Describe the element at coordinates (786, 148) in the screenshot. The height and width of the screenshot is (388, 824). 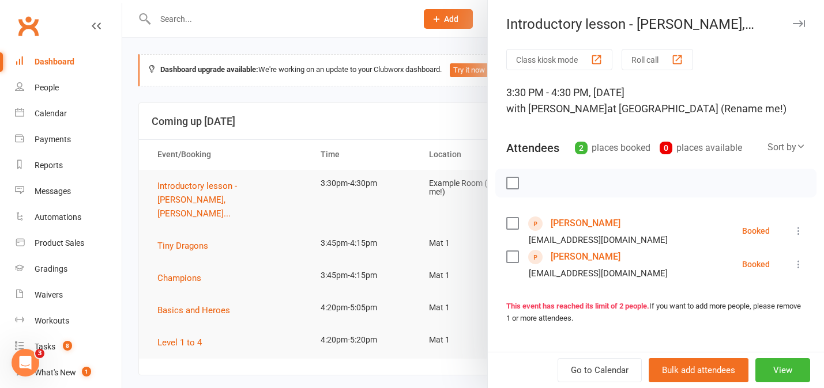
I see `div: Sort by` at that location.